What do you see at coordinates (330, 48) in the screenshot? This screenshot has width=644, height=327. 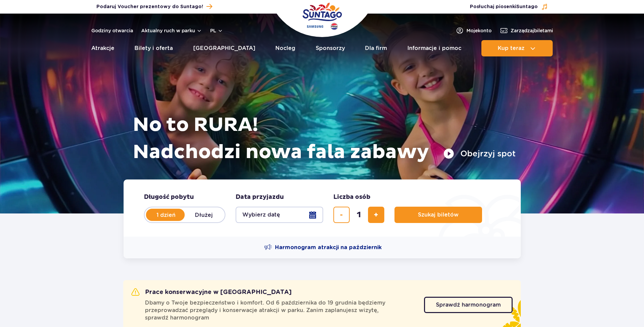 I see `a: Sponsorzy` at bounding box center [330, 48].